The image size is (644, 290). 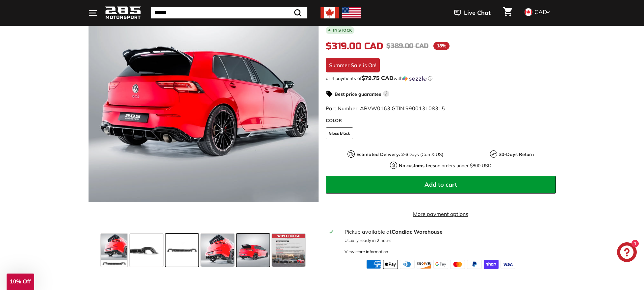 I want to click on img: american_express, so click(x=374, y=264).